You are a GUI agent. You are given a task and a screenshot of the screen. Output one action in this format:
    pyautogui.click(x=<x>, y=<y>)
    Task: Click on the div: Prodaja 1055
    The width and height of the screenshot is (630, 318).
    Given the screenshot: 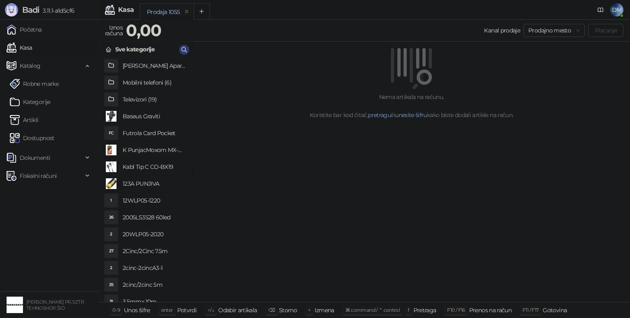 What is the action you would take?
    pyautogui.click(x=163, y=12)
    